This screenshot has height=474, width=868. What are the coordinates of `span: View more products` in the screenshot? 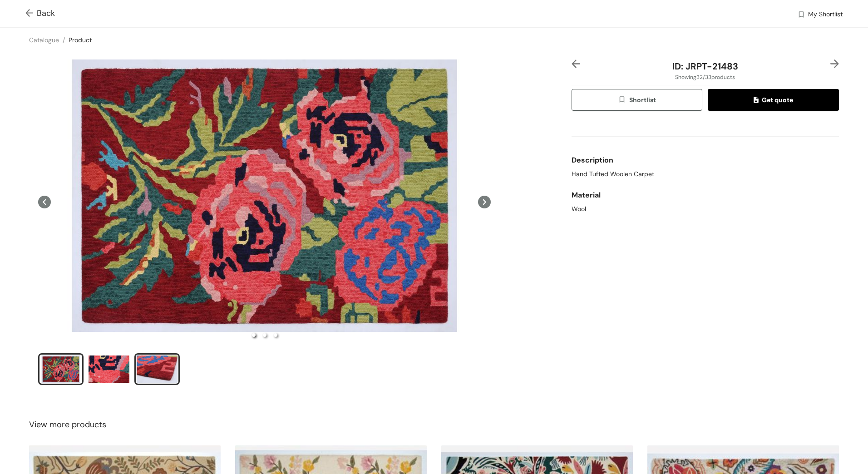 It's located at (67, 425).